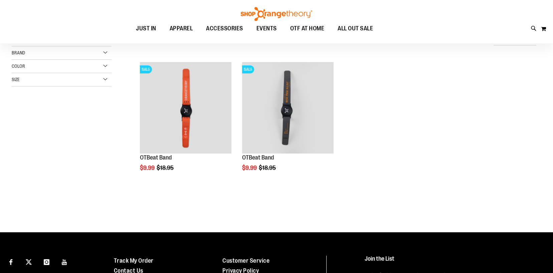  What do you see at coordinates (146, 28) in the screenshot?
I see `span: JUST IN` at bounding box center [146, 28].